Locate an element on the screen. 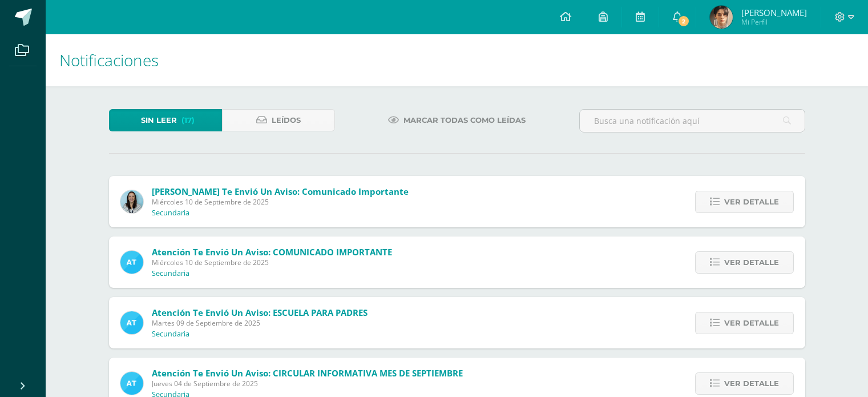 The height and width of the screenshot is (397, 868). a: Sin leer(17) is located at coordinates (166, 120).